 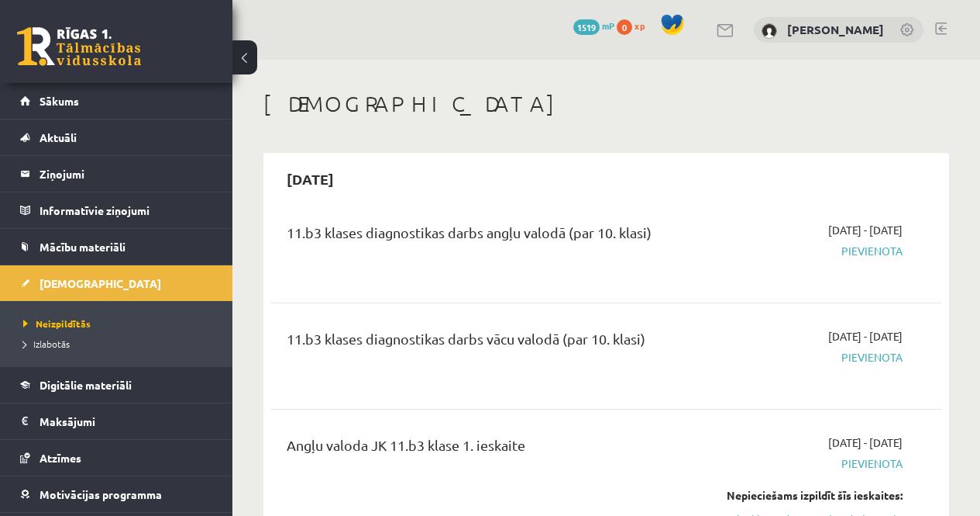 I want to click on a: 1519 mP, so click(x=594, y=25).